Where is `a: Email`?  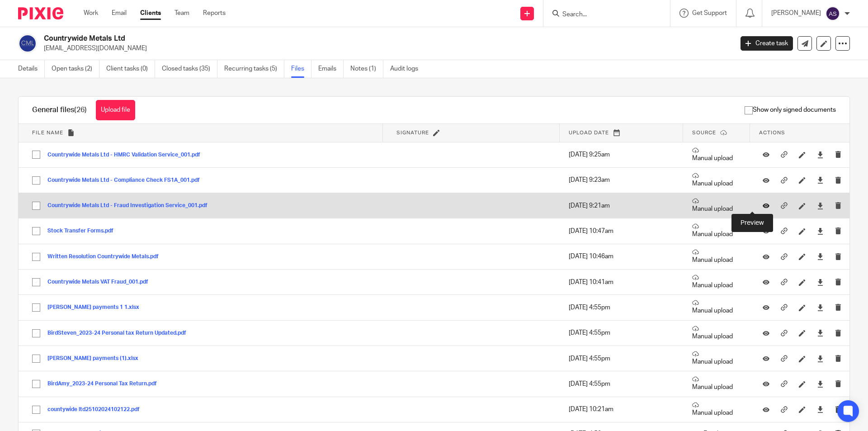 a: Email is located at coordinates (119, 13).